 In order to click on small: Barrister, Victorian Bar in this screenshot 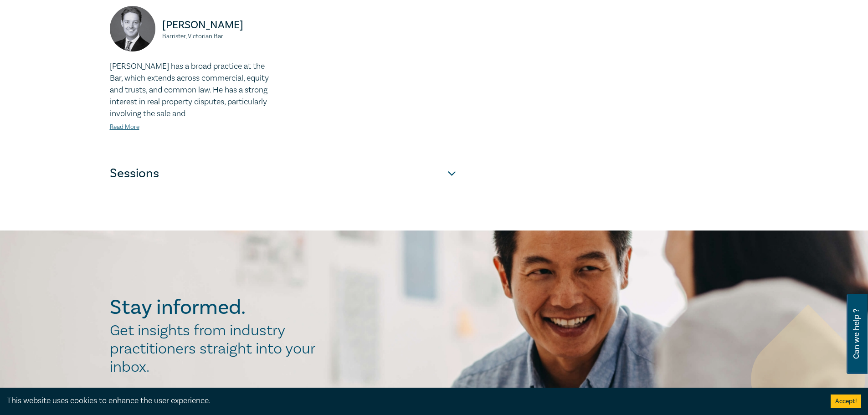, I will do `click(219, 36)`.